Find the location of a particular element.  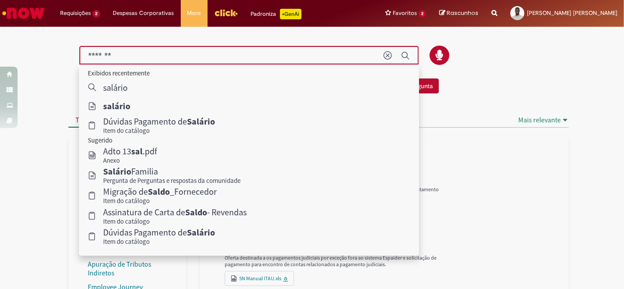

img: click_logo_yellow_360x200.png is located at coordinates (226, 13).